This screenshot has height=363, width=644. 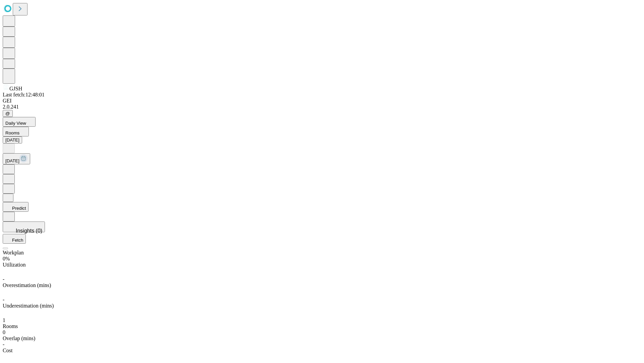 I want to click on span: GJSH, so click(x=16, y=88).